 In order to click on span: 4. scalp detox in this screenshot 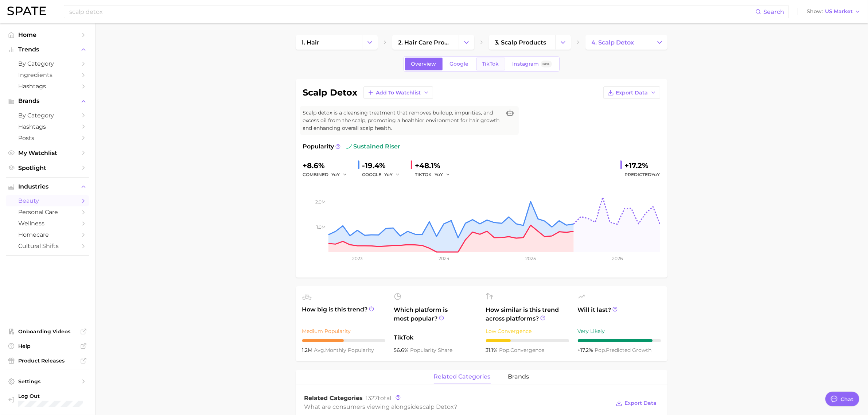, I will do `click(613, 42)`.